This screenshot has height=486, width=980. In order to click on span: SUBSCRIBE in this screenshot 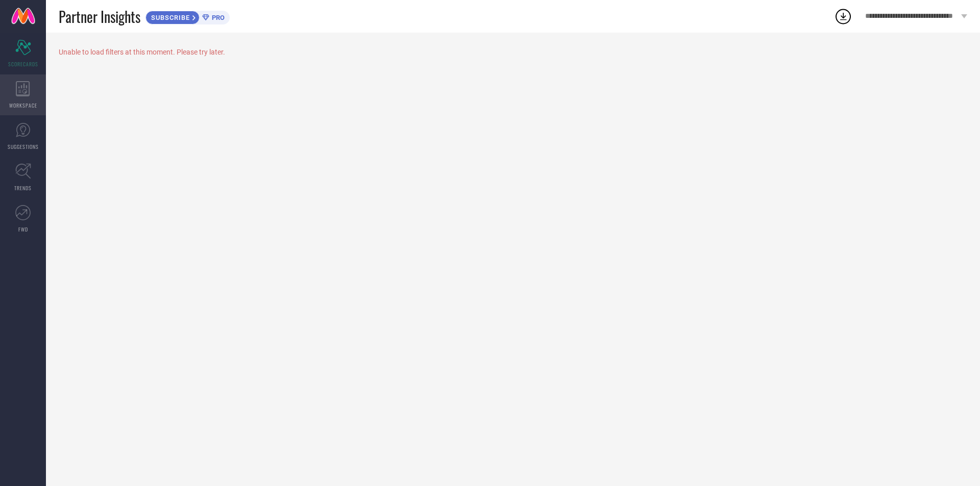, I will do `click(169, 17)`.